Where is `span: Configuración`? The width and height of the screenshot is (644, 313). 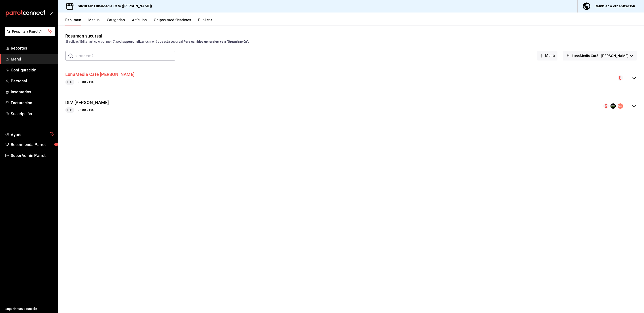
span: Configuración is located at coordinates (32, 70).